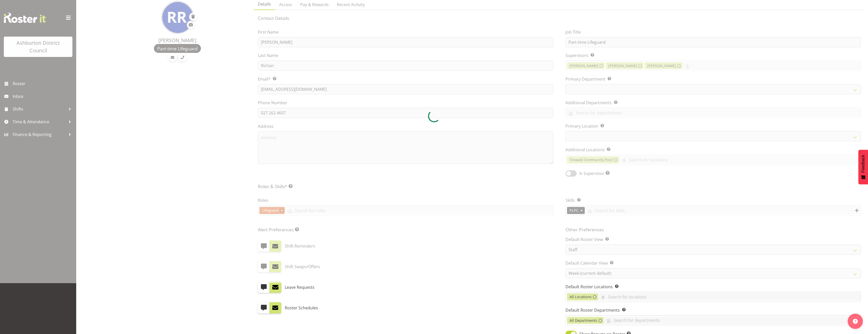 The height and width of the screenshot is (334, 868). What do you see at coordinates (580, 297) in the screenshot?
I see `span: All Locations` at bounding box center [580, 297].